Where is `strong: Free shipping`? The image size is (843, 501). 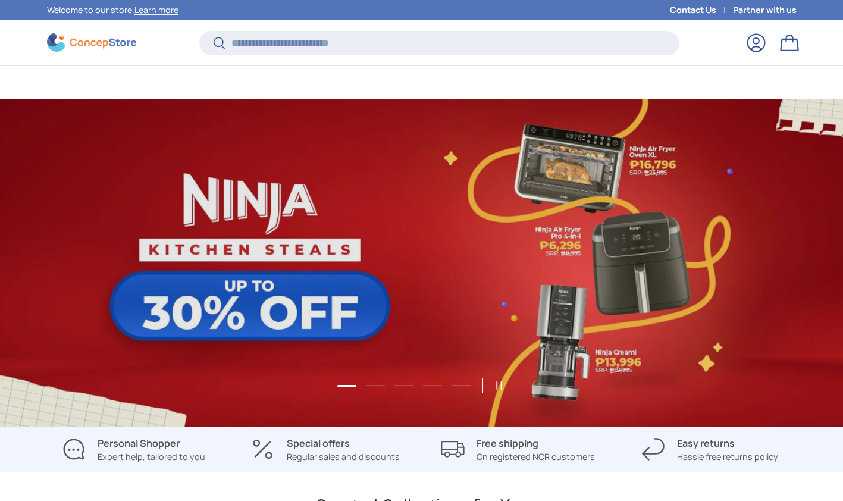 strong: Free shipping is located at coordinates (507, 443).